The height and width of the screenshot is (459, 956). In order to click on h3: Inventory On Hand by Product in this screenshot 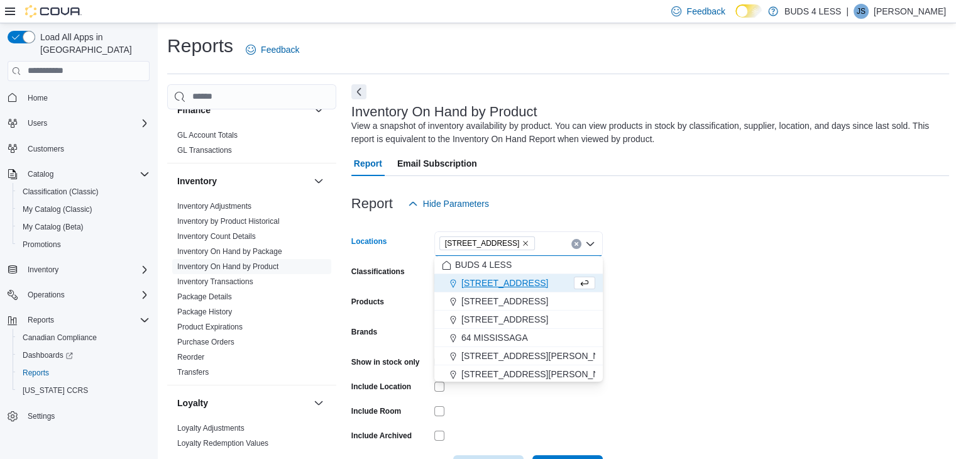, I will do `click(444, 112)`.